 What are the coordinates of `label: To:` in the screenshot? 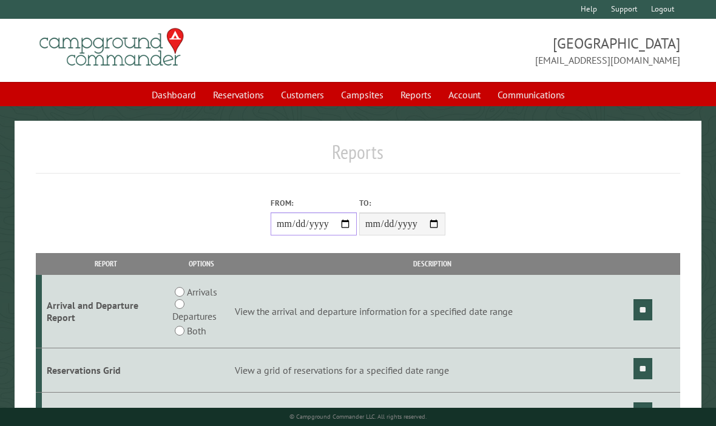 It's located at (402, 203).